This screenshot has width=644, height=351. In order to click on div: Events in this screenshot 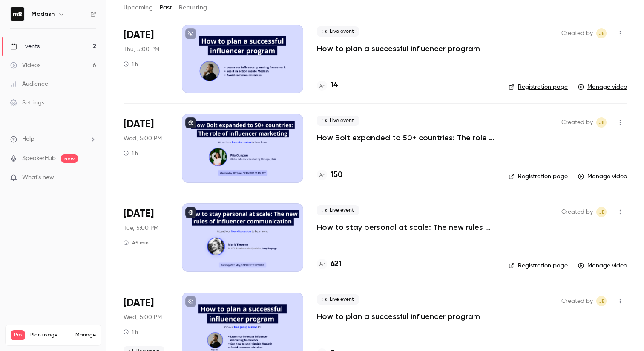, I will do `click(25, 46)`.